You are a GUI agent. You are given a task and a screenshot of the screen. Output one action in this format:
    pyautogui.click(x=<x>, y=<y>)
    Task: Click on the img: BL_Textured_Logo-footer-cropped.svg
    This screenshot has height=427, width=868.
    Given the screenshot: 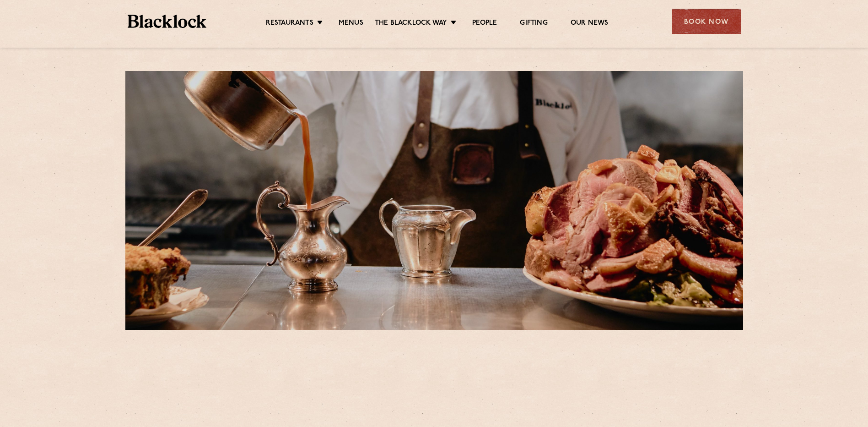 What is the action you would take?
    pyautogui.click(x=167, y=21)
    